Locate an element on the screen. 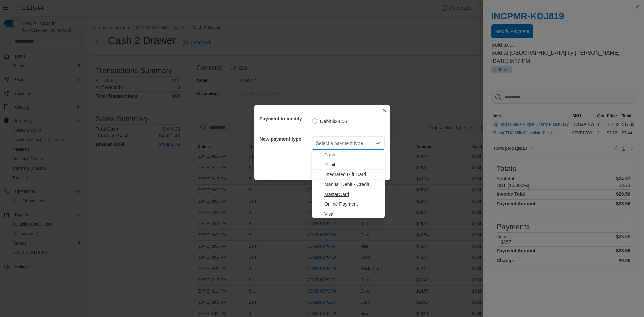  button: Visa is located at coordinates (348, 214).